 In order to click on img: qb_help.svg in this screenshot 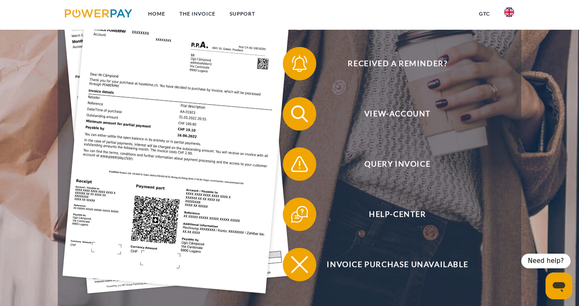, I will do `click(299, 214)`.